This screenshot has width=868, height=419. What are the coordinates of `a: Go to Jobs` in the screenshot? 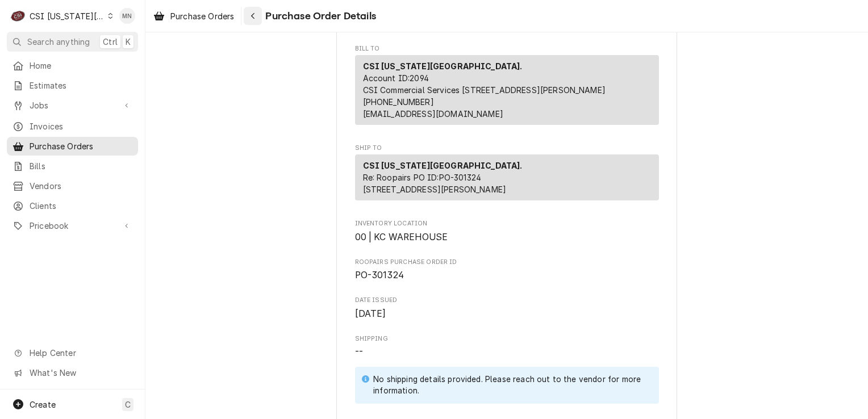 It's located at (72, 105).